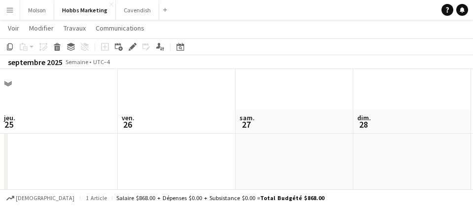  I want to click on span: dim., so click(364, 118).